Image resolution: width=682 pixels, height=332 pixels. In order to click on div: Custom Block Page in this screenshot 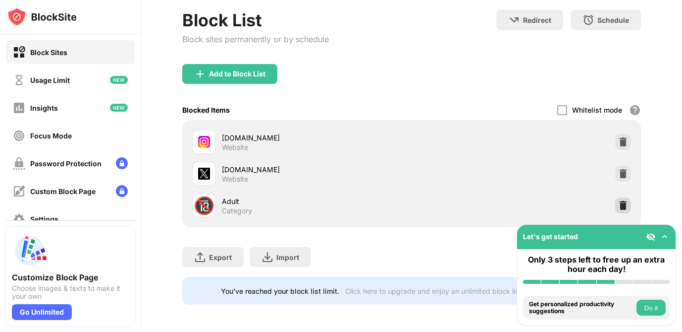, I will do `click(63, 191)`.